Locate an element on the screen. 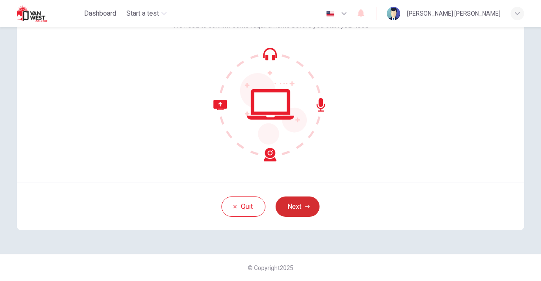 The height and width of the screenshot is (281, 541). img: Van West logo is located at coordinates (39, 14).